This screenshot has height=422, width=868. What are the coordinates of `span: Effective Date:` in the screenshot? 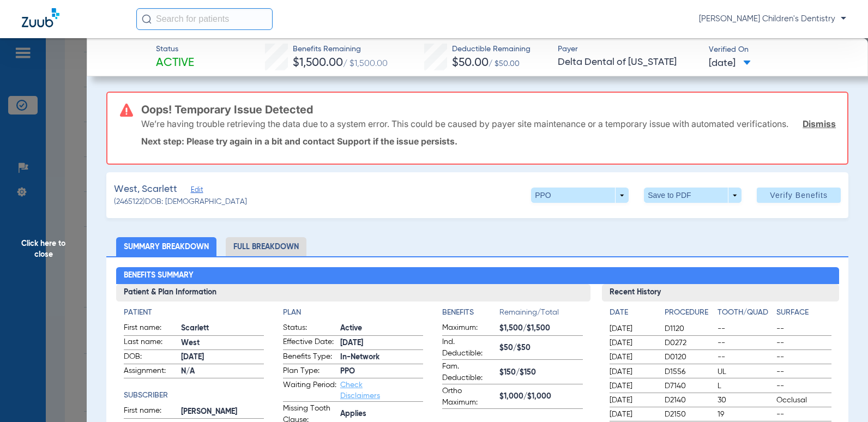 It's located at (310, 343).